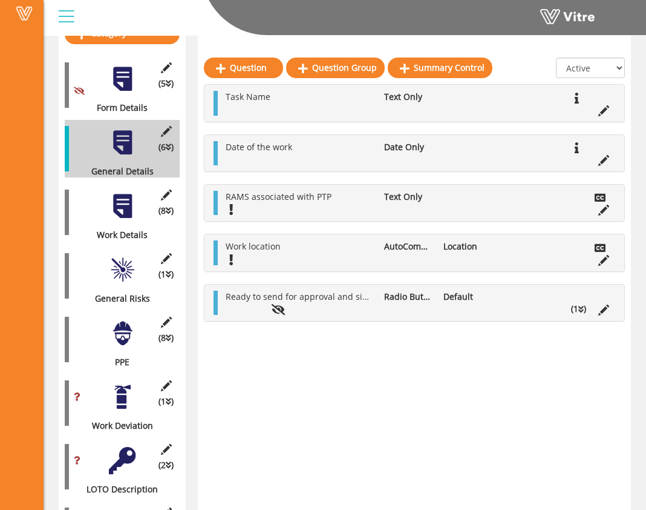  I want to click on a: Question, so click(243, 68).